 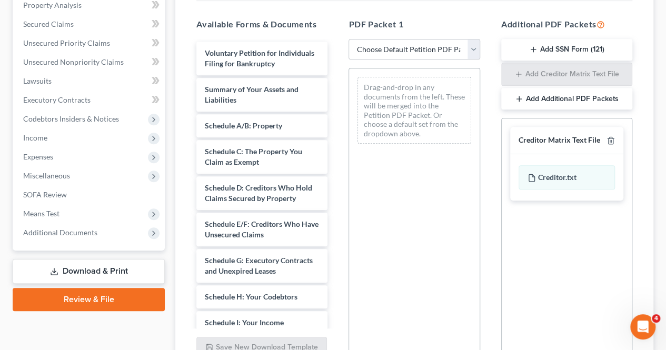 What do you see at coordinates (414, 110) in the screenshot?
I see `div: Drag-and-drop in any documents from the left. These will be merged into the Petition PDF Packet. ...` at bounding box center [414, 110].